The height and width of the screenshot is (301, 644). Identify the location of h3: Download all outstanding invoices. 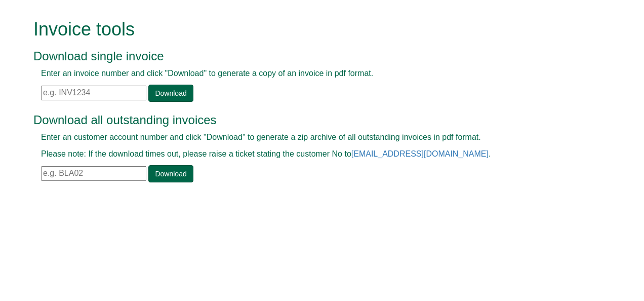
(310, 120).